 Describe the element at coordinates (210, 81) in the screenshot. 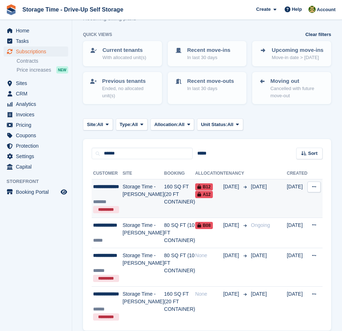

I see `p: Recent move-outs` at that location.